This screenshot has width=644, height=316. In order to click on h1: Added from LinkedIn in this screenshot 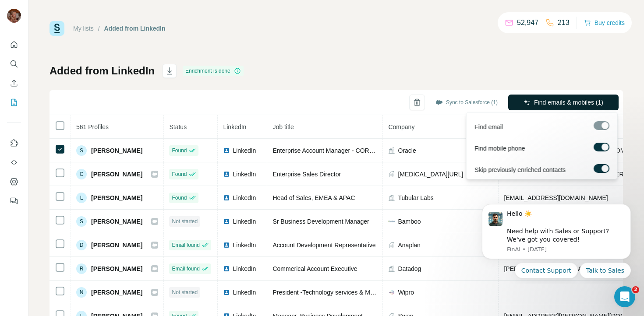, I will do `click(102, 71)`.